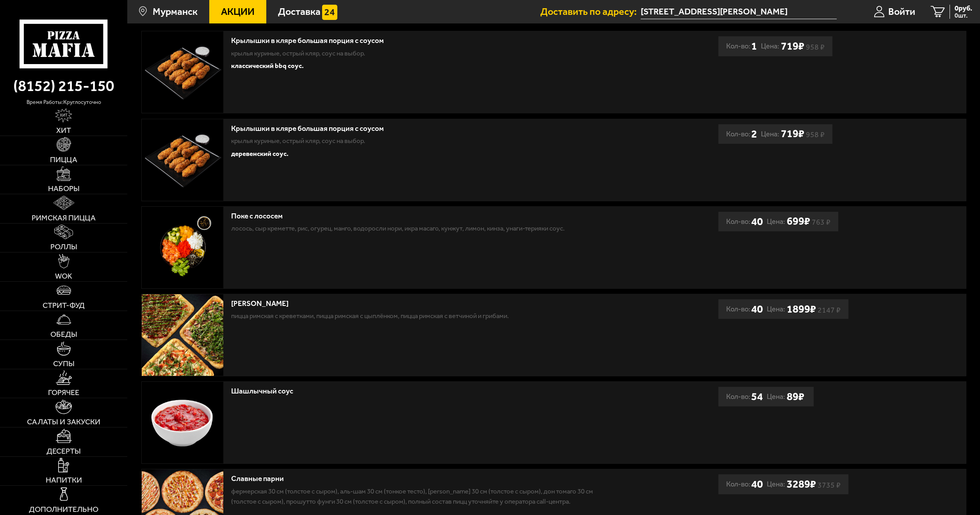 The image size is (980, 515). Describe the element at coordinates (63, 276) in the screenshot. I see `span: WOK` at that location.